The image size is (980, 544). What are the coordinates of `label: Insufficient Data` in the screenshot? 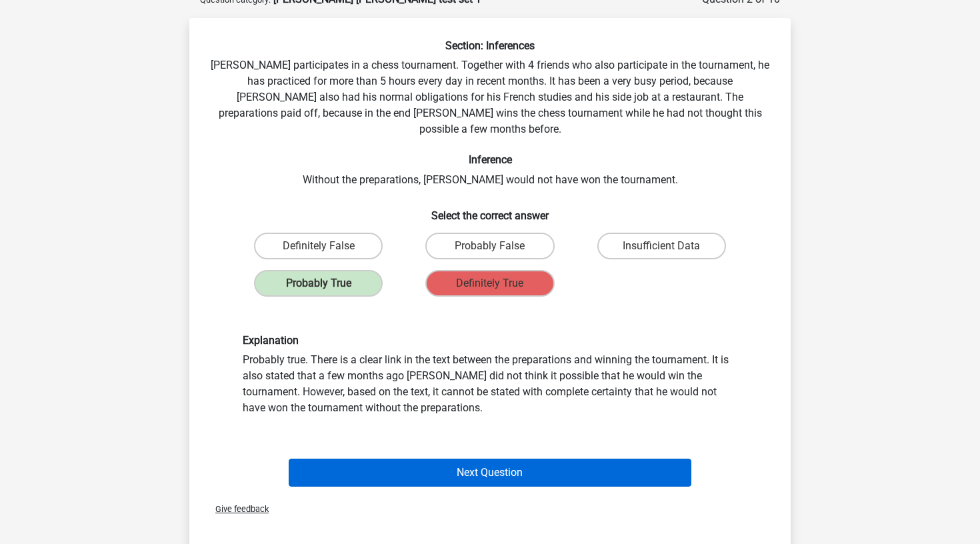 It's located at (661, 246).